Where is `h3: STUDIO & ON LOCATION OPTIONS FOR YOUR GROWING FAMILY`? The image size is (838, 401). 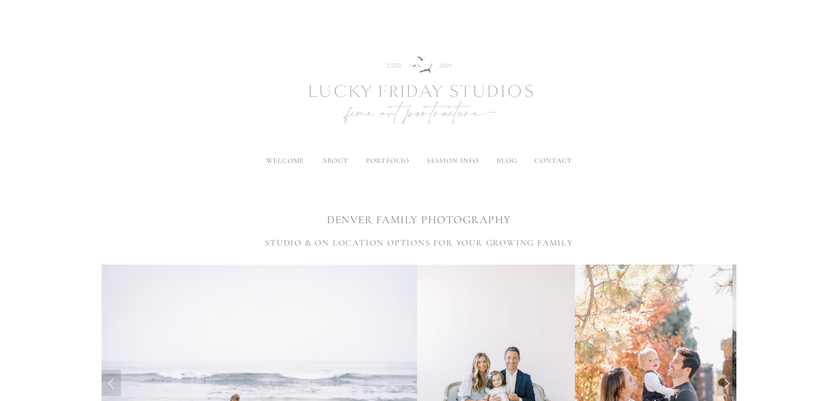 h3: STUDIO & ON LOCATION OPTIONS FOR YOUR GROWING FAMILY is located at coordinates (419, 243).